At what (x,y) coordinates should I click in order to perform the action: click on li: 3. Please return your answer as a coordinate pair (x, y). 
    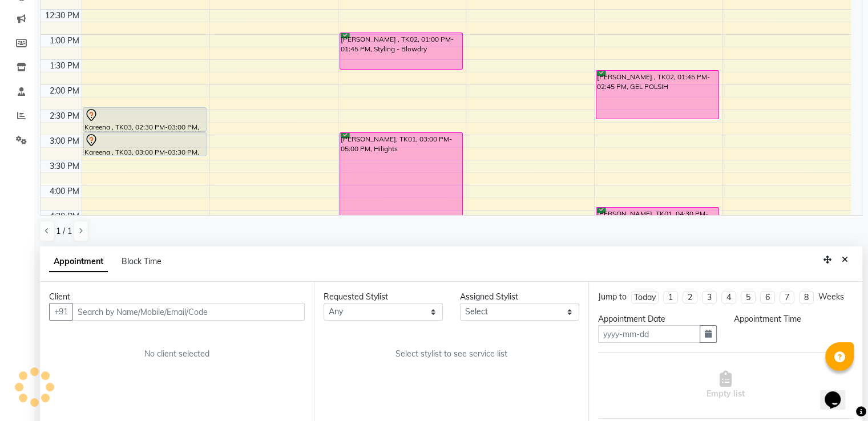
    Looking at the image, I should click on (710, 297).